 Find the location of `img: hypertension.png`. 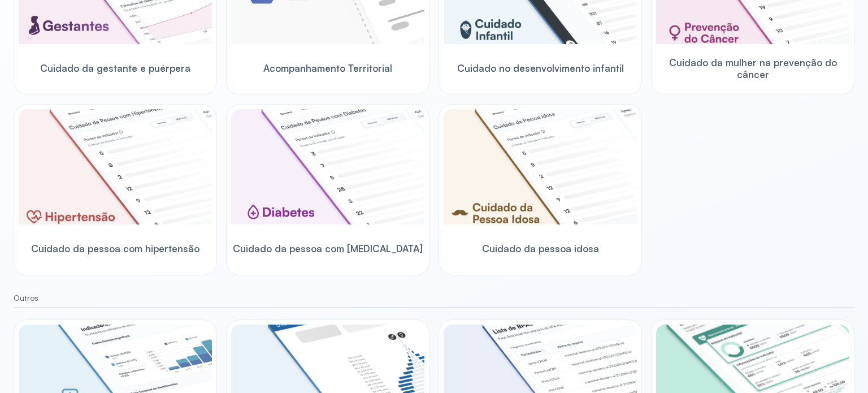

img: hypertension.png is located at coordinates (115, 167).